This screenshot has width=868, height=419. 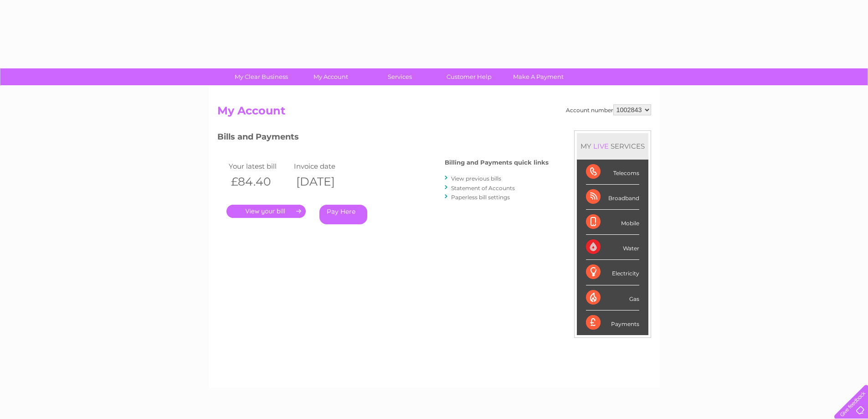 I want to click on a: Make A Payment, so click(x=538, y=76).